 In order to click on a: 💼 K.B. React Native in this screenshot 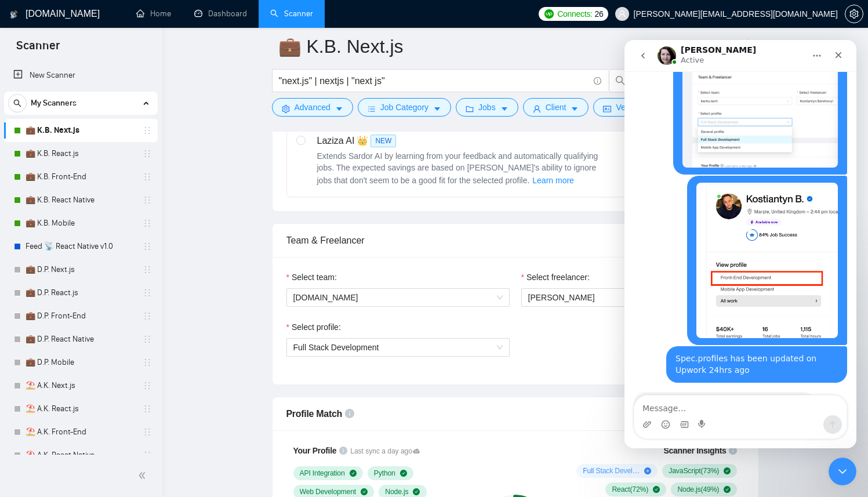, I will do `click(80, 200)`.